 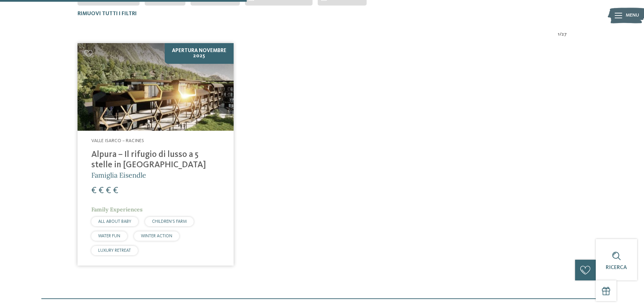 What do you see at coordinates (155, 154) in the screenshot?
I see `a: Cercate un hotel per famiglie? Qui troverete solo i migliori! Apertura novembre 2025 Valle Isarco...` at bounding box center [155, 154].